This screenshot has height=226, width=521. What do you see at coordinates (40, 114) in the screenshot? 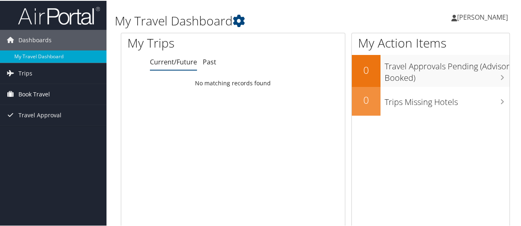
I see `span: Travel Approval` at bounding box center [40, 114].